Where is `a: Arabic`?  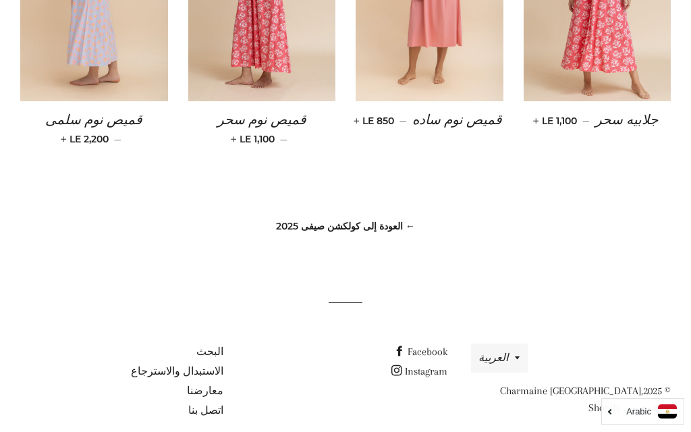 a: Arabic is located at coordinates (643, 412).